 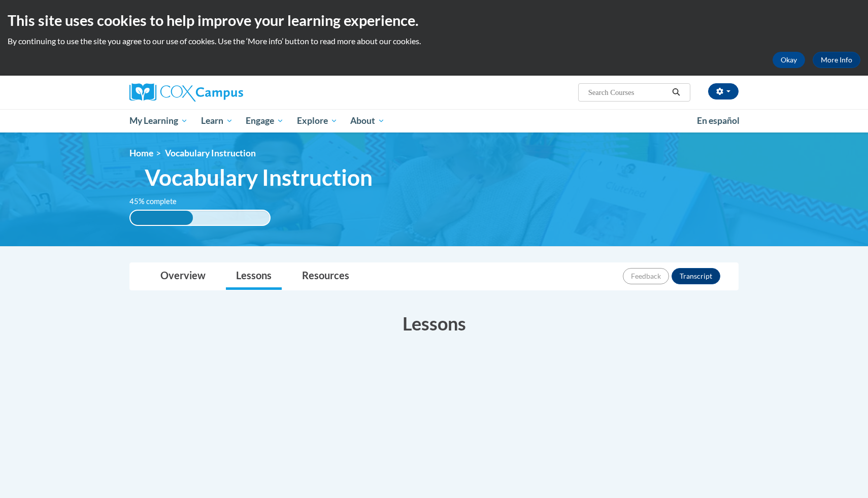 I want to click on a: Learn, so click(x=217, y=121).